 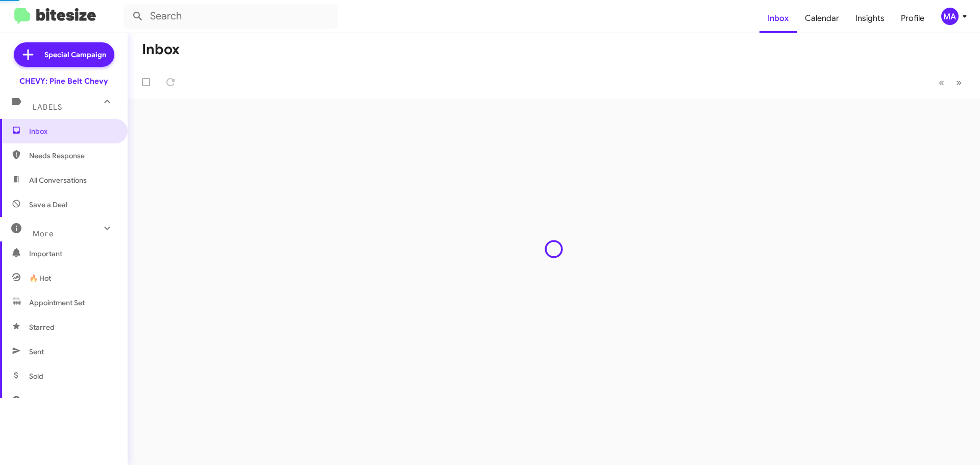 I want to click on div: CHEVY: Pine Belt Chevy, so click(x=64, y=81).